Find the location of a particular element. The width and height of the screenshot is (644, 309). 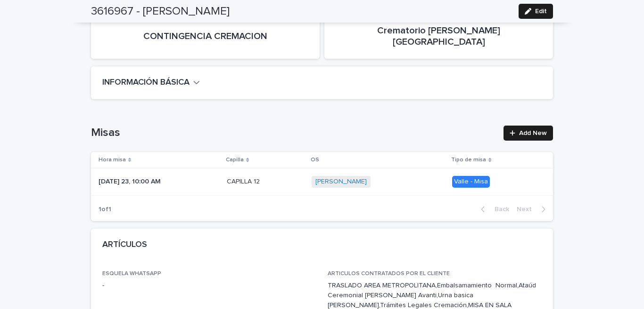

span: Next is located at coordinates (527, 209).